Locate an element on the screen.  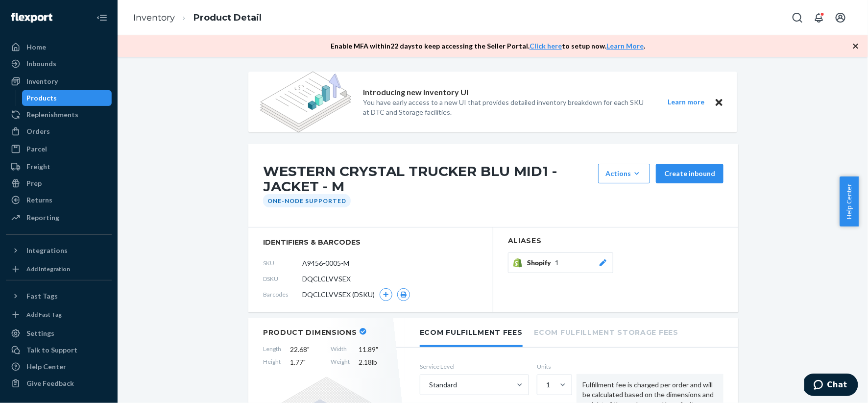
li: Ecom Fulfillment Fees is located at coordinates (472, 332).